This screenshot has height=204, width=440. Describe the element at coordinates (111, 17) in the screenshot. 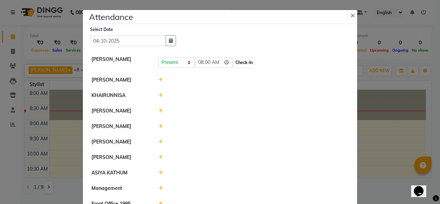

I see `h4: Attendance` at that location.